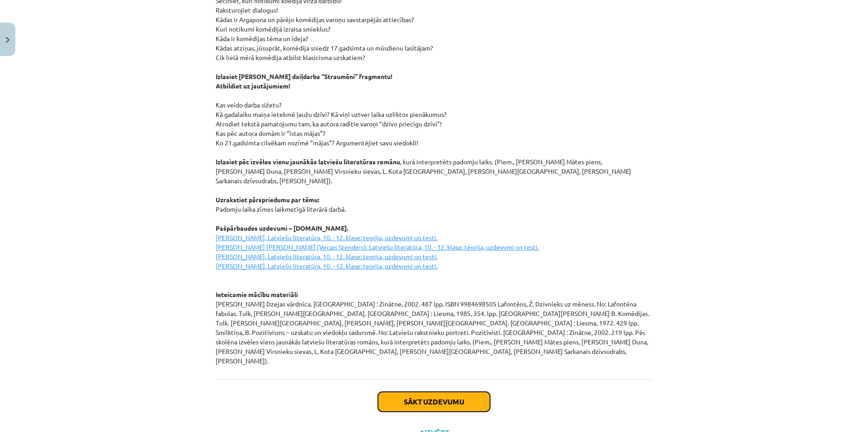 The width and height of the screenshot is (868, 432). What do you see at coordinates (253, 86) in the screenshot?
I see `strong: Atbildiet uz jautājumiem!` at bounding box center [253, 86].